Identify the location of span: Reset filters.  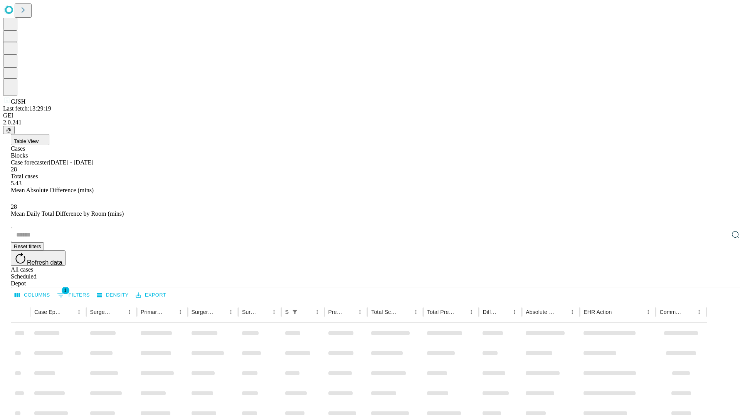
(27, 246).